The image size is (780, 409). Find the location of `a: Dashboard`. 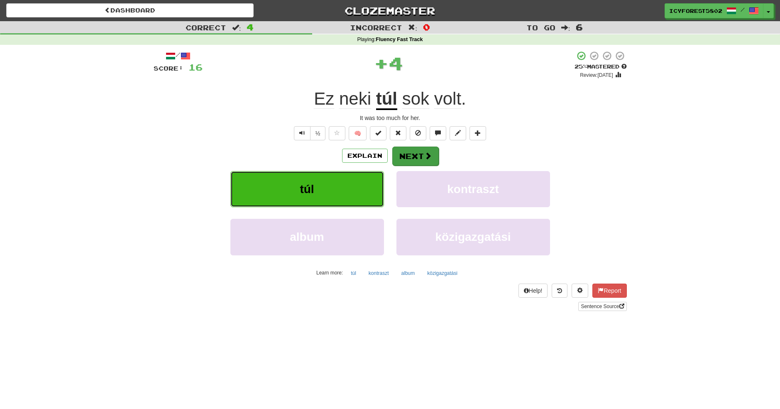

a: Dashboard is located at coordinates (130, 10).